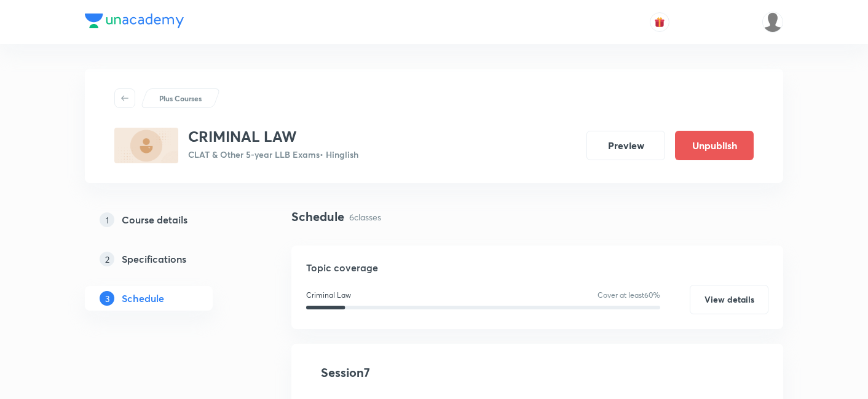  I want to click on p: CLAT & Other 5-year LLB Exams • Hinglish, so click(273, 154).